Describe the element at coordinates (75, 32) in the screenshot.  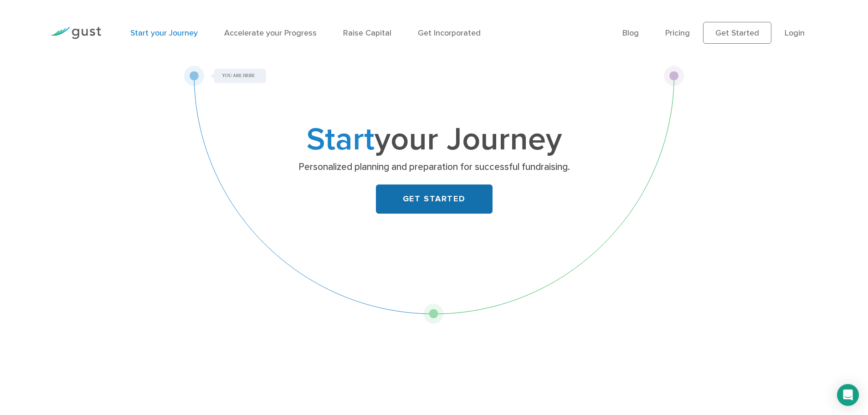
I see `img: Gust Logo` at that location.